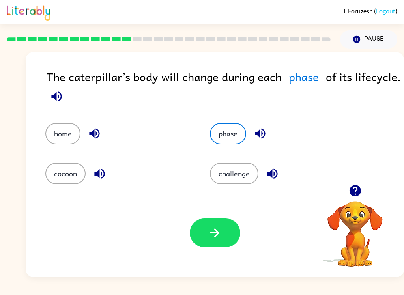  Describe the element at coordinates (228, 134) in the screenshot. I see `button: phase` at that location.